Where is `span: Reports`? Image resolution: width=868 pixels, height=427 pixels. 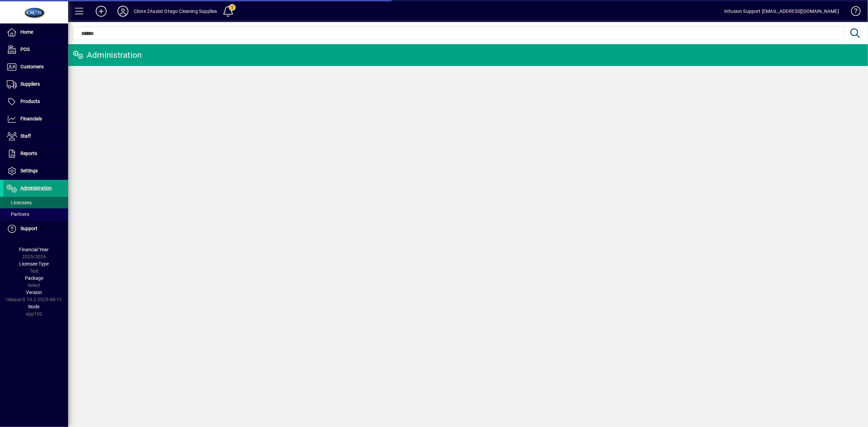 span: Reports is located at coordinates (28, 154).